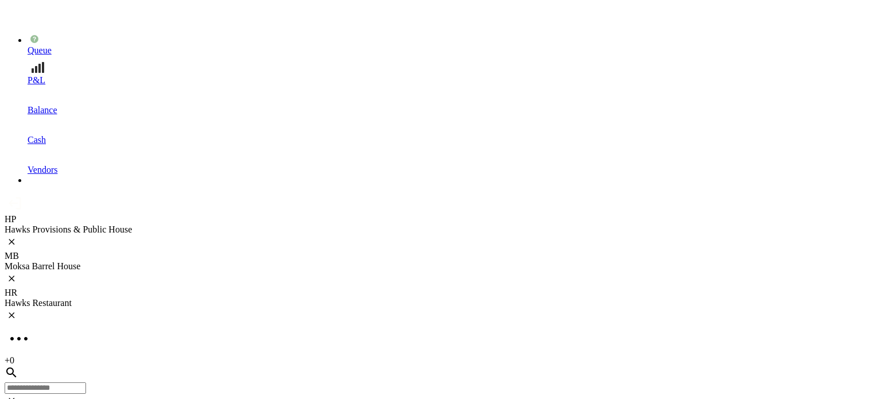 The height and width of the screenshot is (399, 881). I want to click on div: Hawks Restaurant, so click(441, 303).